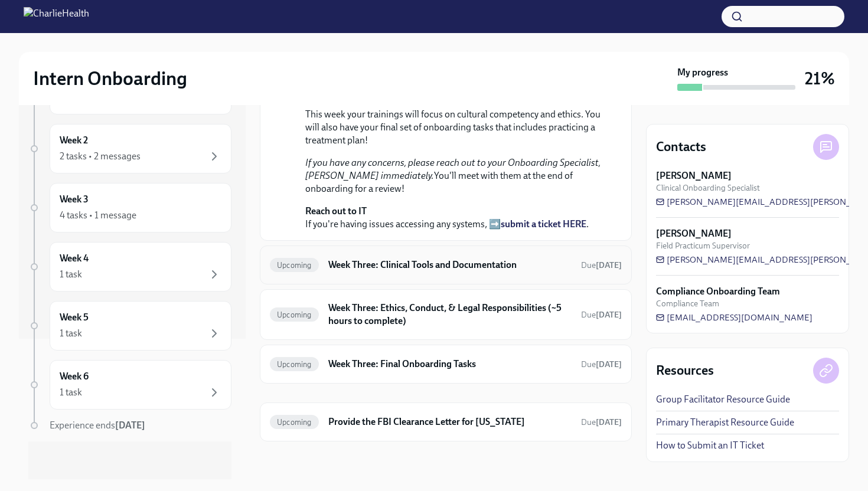 This screenshot has height=491, width=868. I want to click on p: This week your trainings will focus on cultural competency and ethics. You will also have your fi..., so click(454, 127).